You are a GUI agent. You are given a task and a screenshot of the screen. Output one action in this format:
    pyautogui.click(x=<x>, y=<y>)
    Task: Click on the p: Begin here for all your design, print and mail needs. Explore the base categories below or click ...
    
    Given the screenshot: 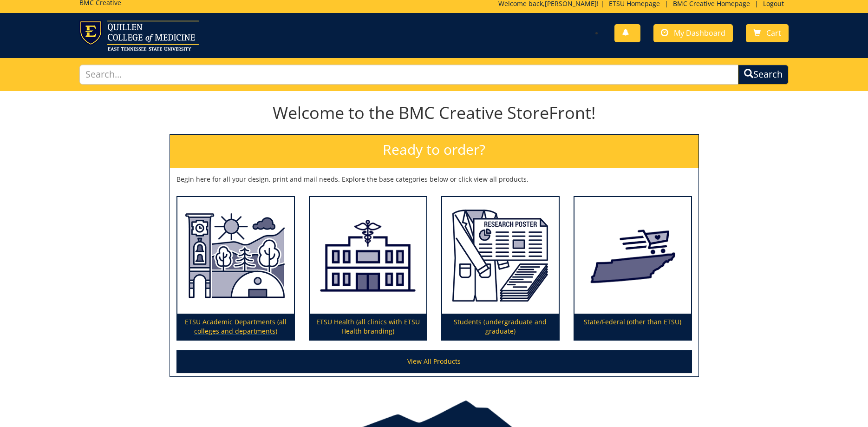 What is the action you would take?
    pyautogui.click(x=434, y=180)
    